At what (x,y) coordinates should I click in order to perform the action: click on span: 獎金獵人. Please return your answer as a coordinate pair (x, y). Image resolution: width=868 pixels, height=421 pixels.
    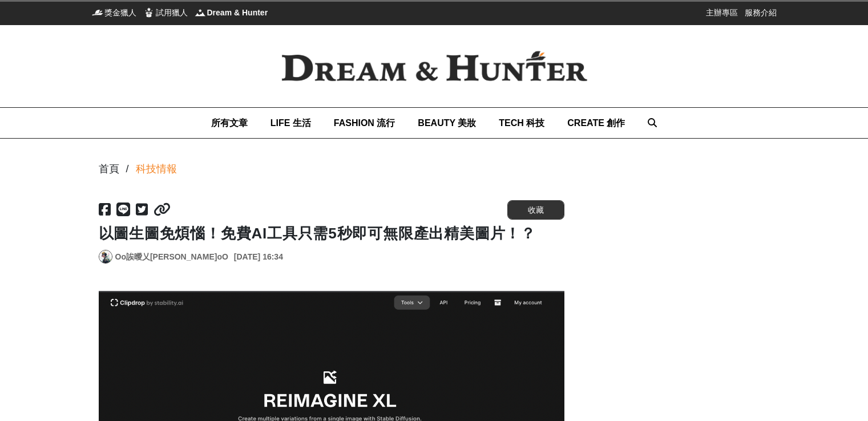
    Looking at the image, I should click on (120, 13).